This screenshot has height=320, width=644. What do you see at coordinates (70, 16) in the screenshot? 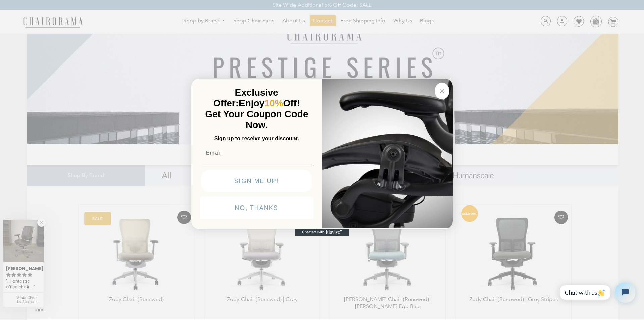
I see `button: Open chat widget` at bounding box center [70, 16].